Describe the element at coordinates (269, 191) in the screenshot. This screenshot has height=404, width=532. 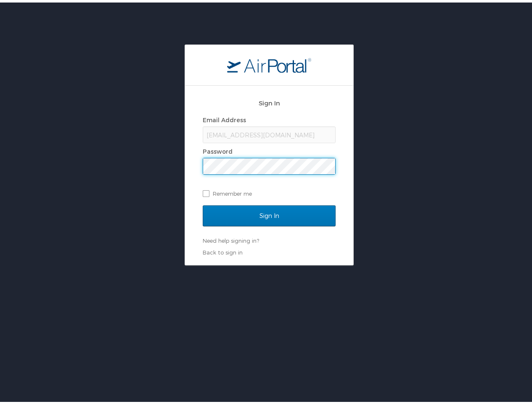
I see `label: Remember me` at that location.